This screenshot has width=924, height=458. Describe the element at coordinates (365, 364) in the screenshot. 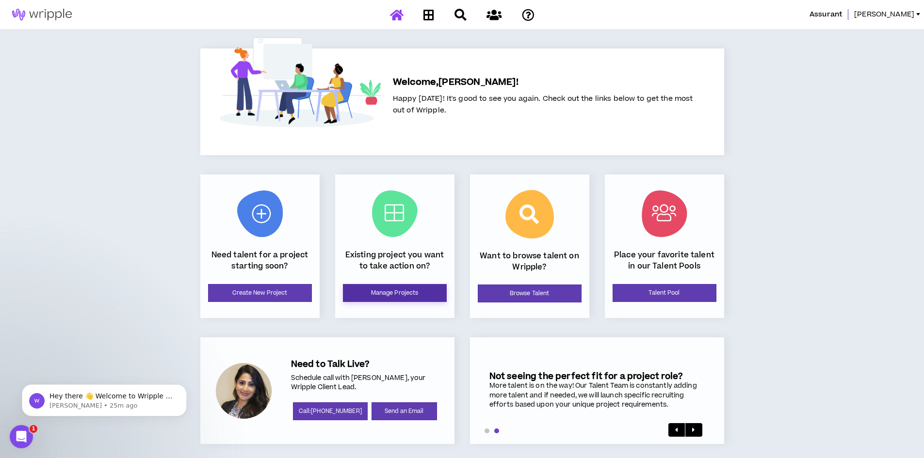

I see `h5: Need to Talk Live?` at that location.